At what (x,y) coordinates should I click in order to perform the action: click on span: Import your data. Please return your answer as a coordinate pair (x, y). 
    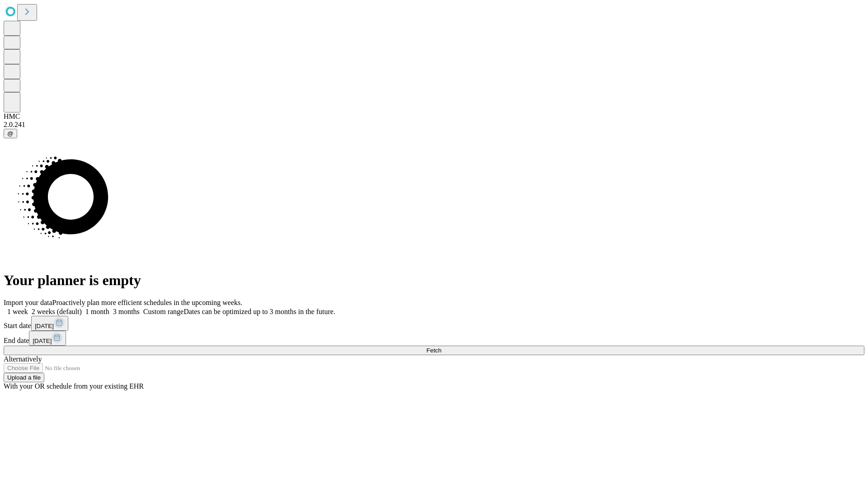
    Looking at the image, I should click on (28, 302).